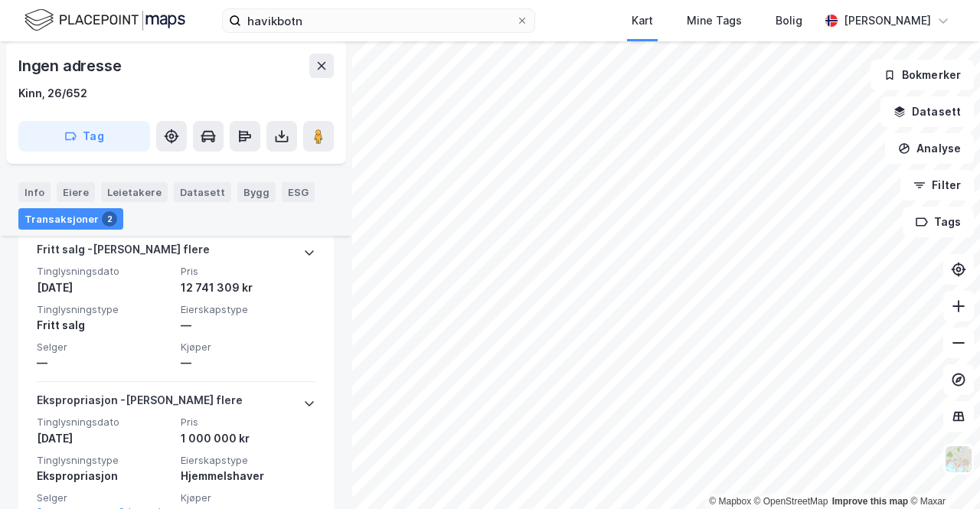 The image size is (980, 509). What do you see at coordinates (927, 111) in the screenshot?
I see `button: Datasett` at bounding box center [927, 111].